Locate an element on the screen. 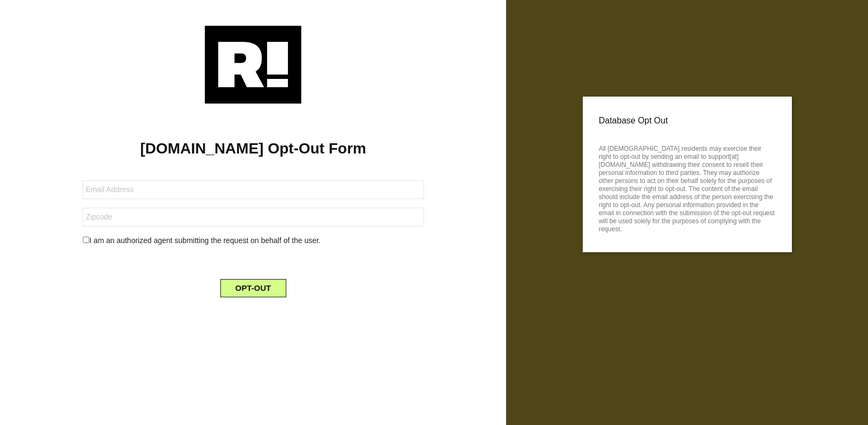 The width and height of the screenshot is (868, 425). input: Zipcode is located at coordinates (253, 216).